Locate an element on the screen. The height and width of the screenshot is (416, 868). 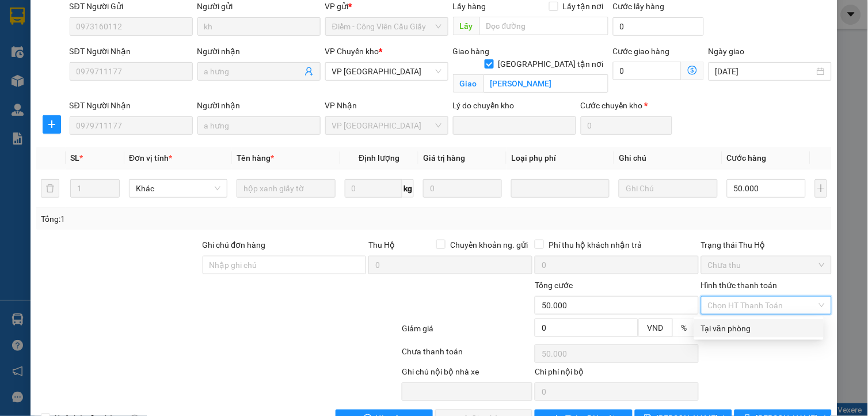
div: VP Nhận is located at coordinates (386, 105).